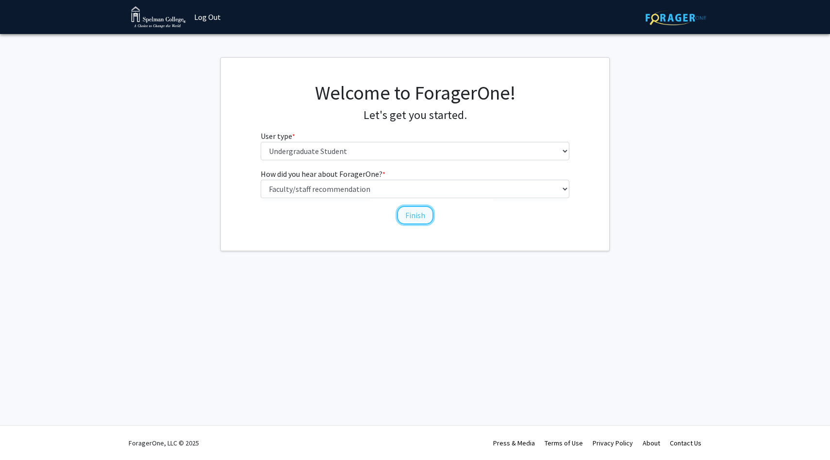 Image resolution: width=830 pixels, height=460 pixels. I want to click on div: ForagerOne, LLC © 2025, so click(164, 443).